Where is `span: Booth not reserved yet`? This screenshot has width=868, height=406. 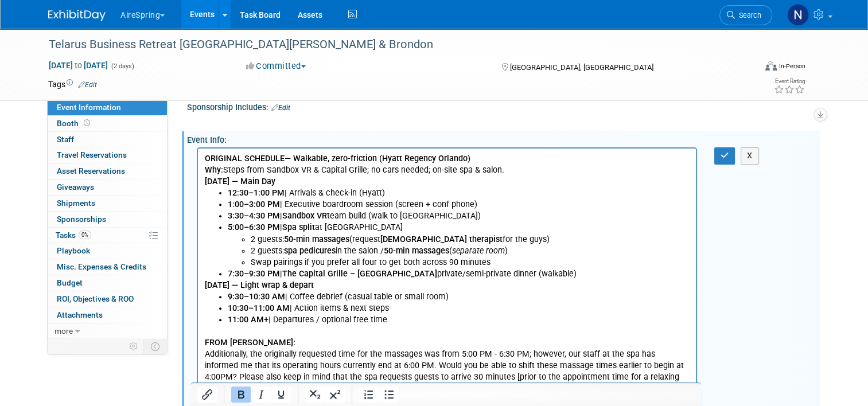 span: Booth not reserved yet is located at coordinates (87, 123).